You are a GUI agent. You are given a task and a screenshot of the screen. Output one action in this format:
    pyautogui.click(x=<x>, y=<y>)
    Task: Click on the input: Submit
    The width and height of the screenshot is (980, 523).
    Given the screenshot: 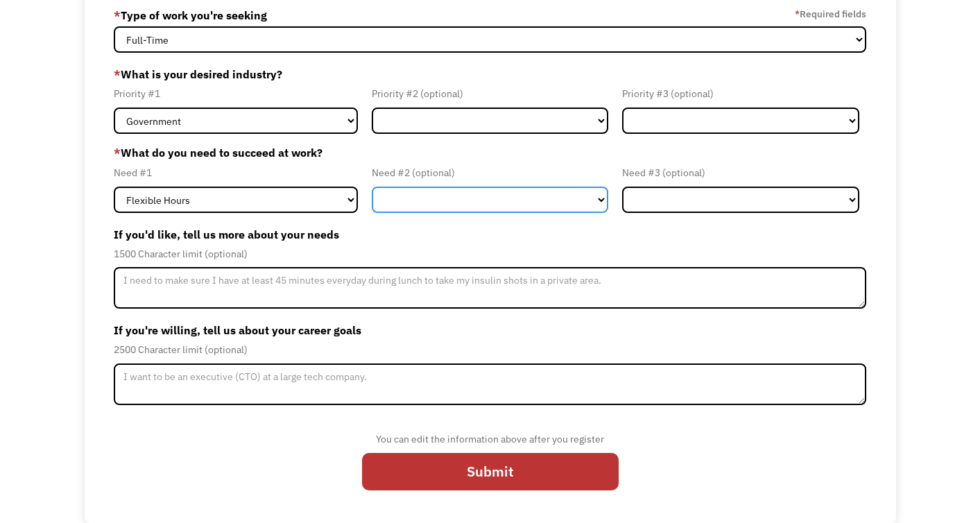 What is the action you would take?
    pyautogui.click(x=490, y=471)
    